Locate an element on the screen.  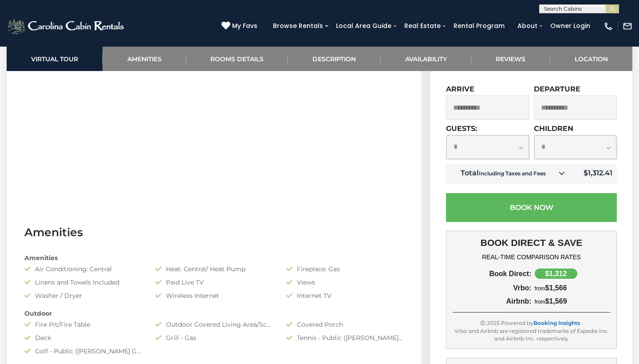
div: Covered Porch is located at coordinates (345, 324).